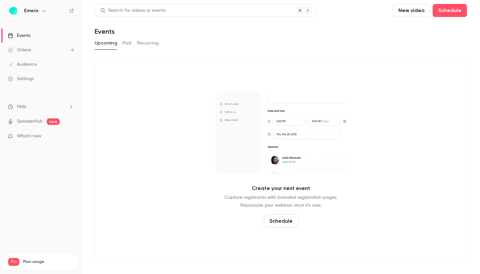 The height and width of the screenshot is (274, 480). I want to click on h1: Events, so click(104, 31).